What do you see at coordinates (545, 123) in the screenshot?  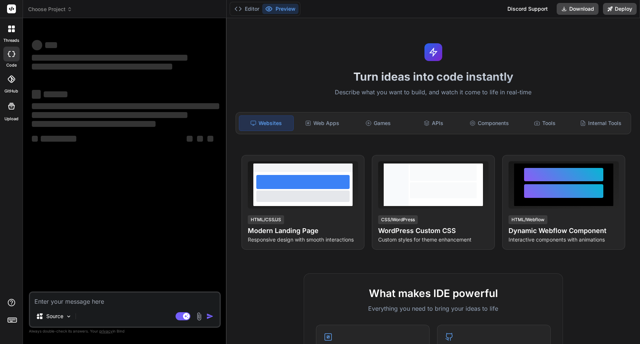 I see `div: Tools` at bounding box center [545, 123].